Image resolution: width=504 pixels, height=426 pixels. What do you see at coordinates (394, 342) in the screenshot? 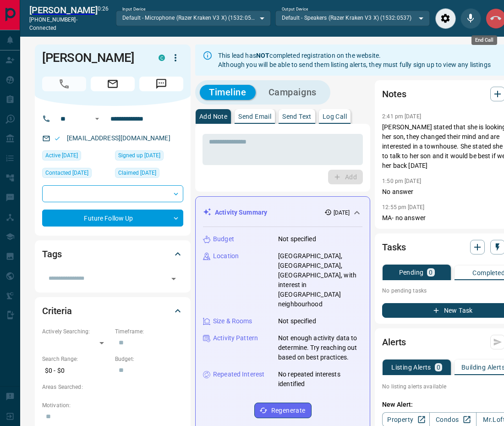
I see `h2: Alerts` at bounding box center [394, 342].